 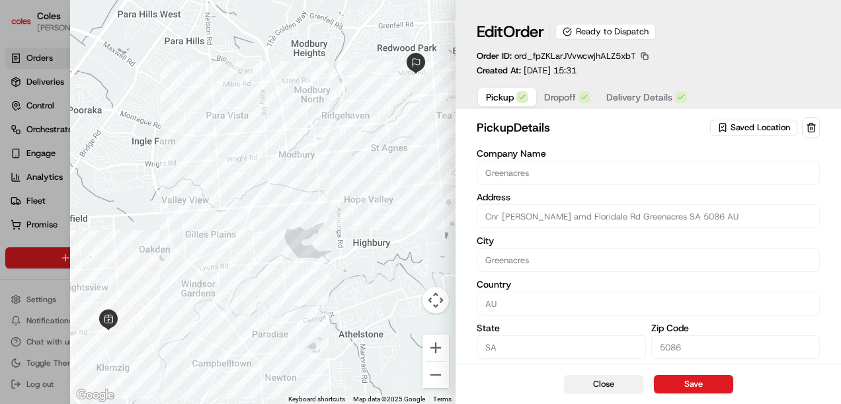 What do you see at coordinates (754, 128) in the screenshot?
I see `button: Saved Location` at bounding box center [754, 128].